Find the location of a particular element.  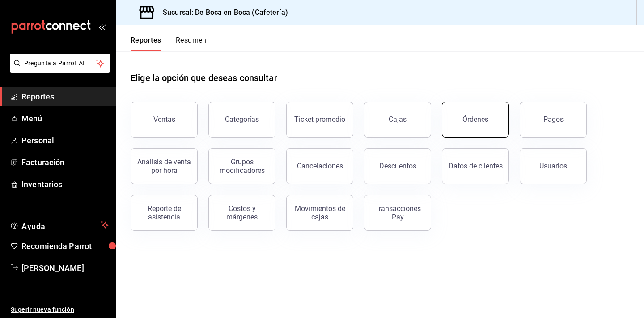

button: Descuentos is located at coordinates (398, 166).